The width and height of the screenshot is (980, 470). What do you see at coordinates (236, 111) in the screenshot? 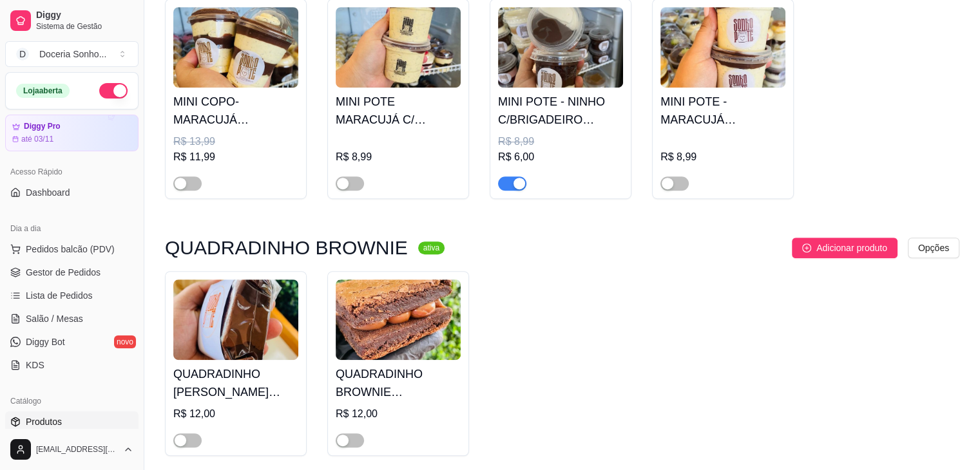
I see `h4: MINI COPO-MARACUJÁ C/BRIGADEIRO (150ML)` at bounding box center [236, 111].